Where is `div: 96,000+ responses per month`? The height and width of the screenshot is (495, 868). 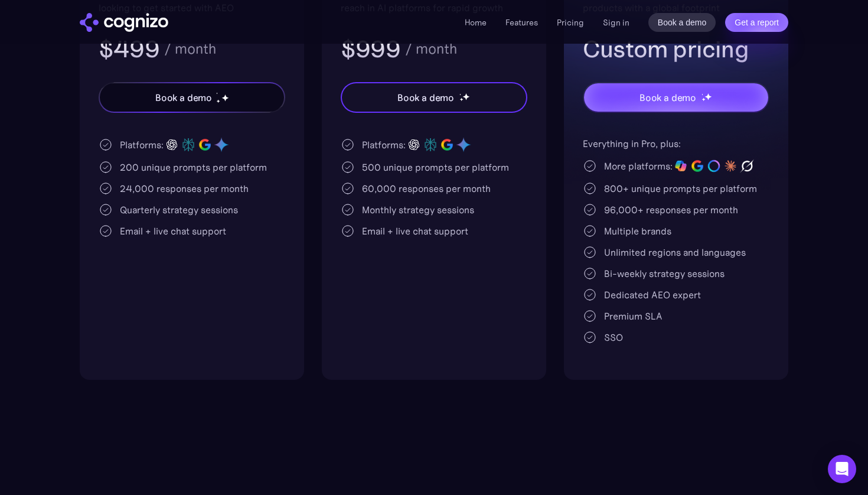 div: 96,000+ responses per month is located at coordinates (671, 210).